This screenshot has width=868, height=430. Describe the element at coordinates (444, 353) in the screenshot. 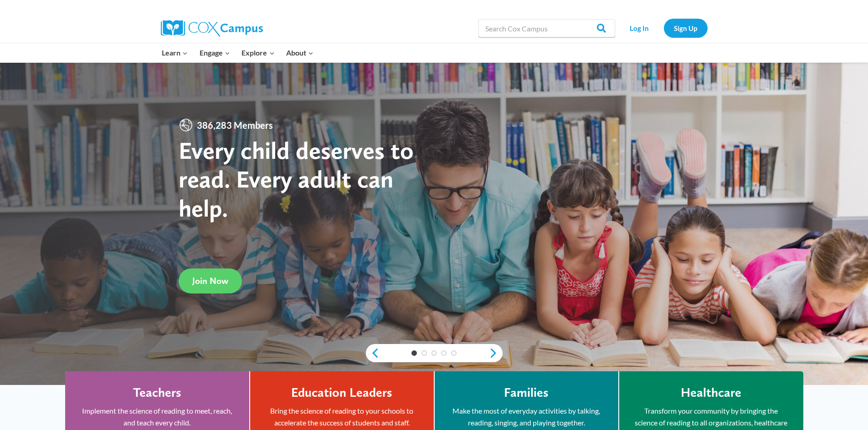

I see `a: 4` at that location.